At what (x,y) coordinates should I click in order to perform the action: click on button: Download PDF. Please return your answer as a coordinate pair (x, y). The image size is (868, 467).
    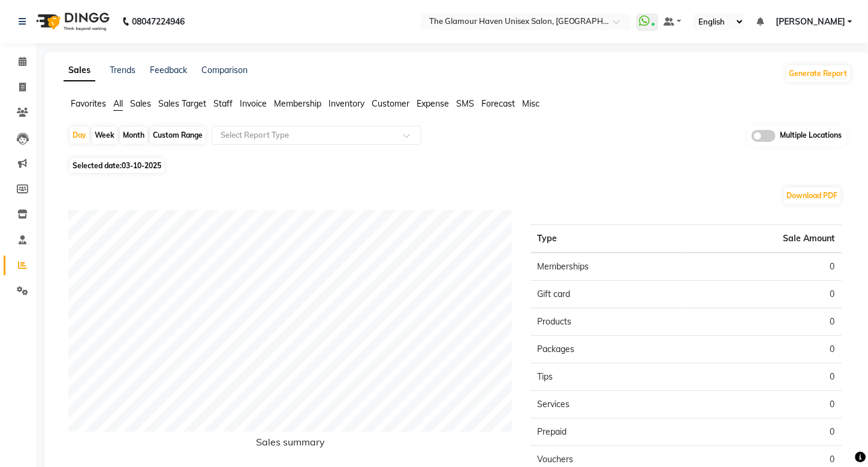
    Looking at the image, I should click on (812, 196).